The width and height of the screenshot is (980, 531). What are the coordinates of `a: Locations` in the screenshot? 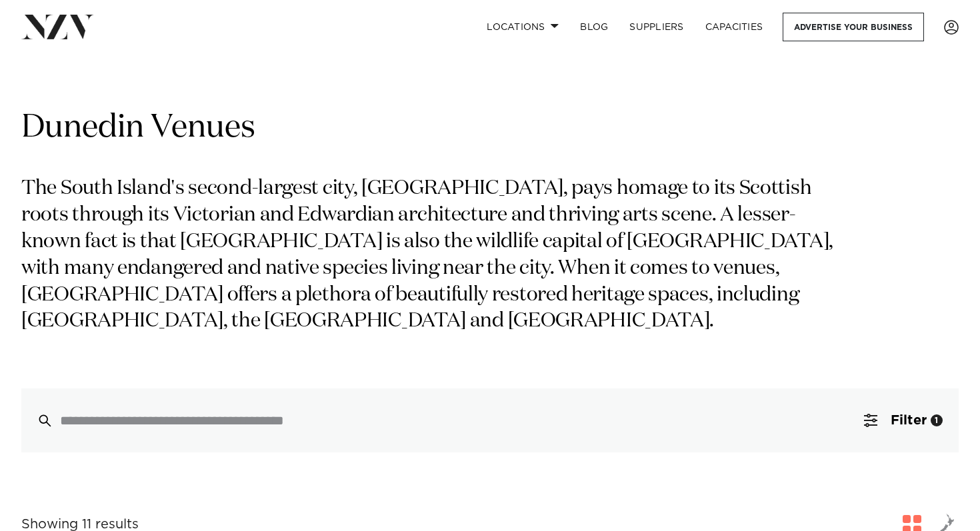 It's located at (523, 27).